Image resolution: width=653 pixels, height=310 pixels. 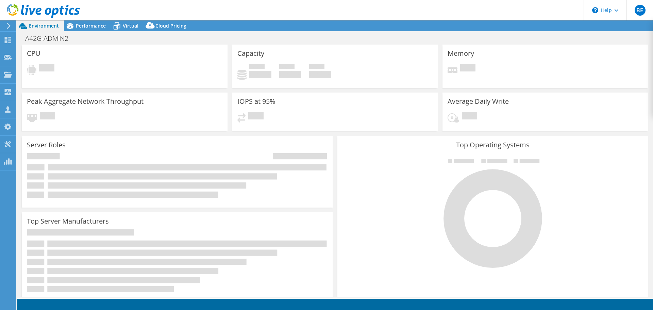 What do you see at coordinates (34, 53) in the screenshot?
I see `h3: CPU` at bounding box center [34, 53].